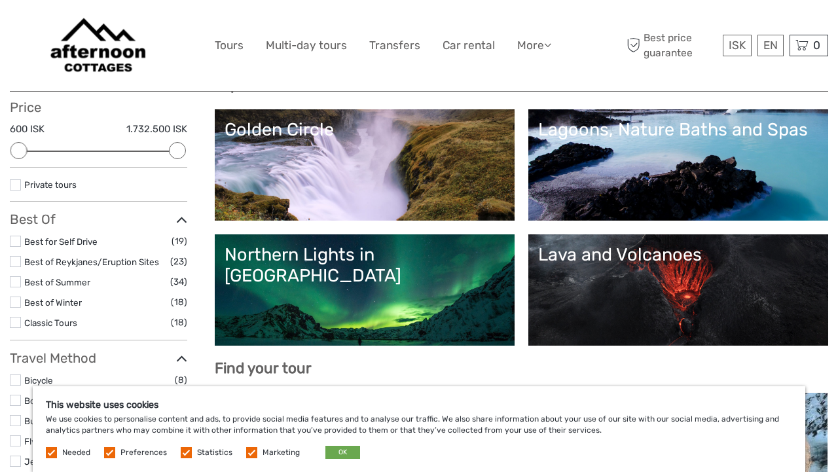  I want to click on span: (19), so click(179, 241).